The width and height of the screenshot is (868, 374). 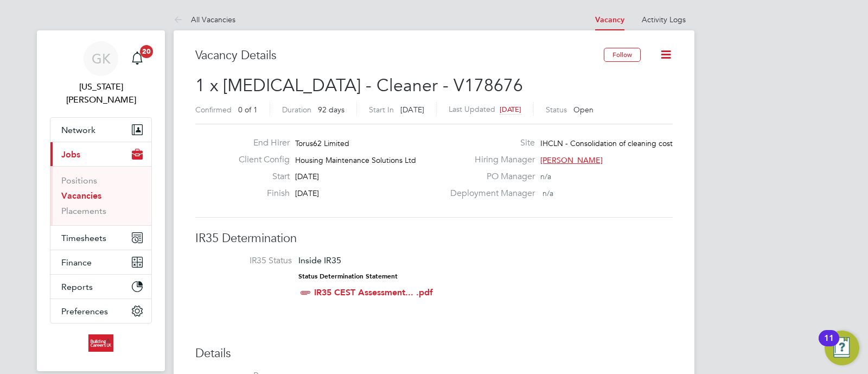 What do you see at coordinates (249, 261) in the screenshot?
I see `label: IR35 Status` at bounding box center [249, 261].